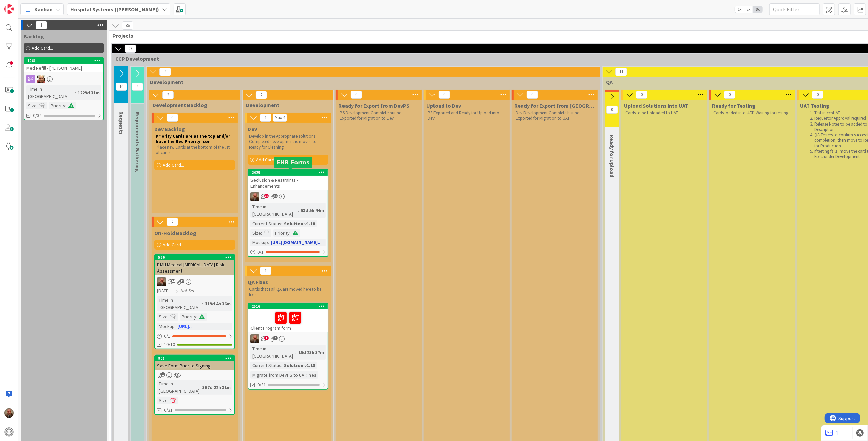  Describe the element at coordinates (137, 142) in the screenshot. I see `span: Requirements Gathering` at that location.